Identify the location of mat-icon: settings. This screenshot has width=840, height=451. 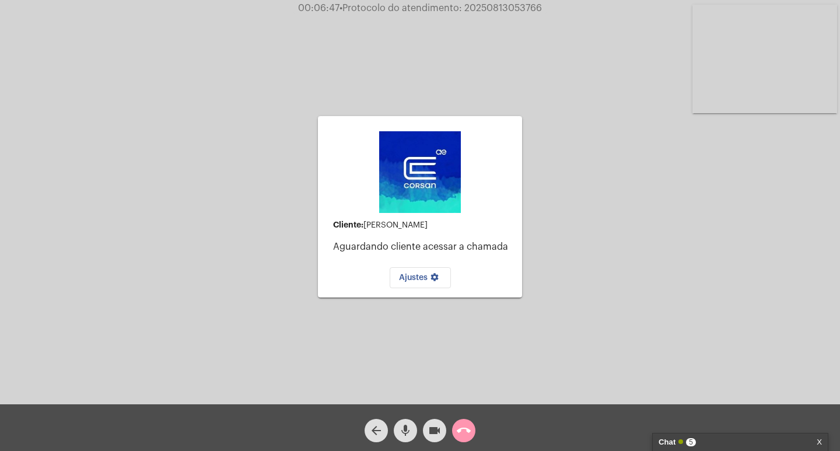
(435, 280).